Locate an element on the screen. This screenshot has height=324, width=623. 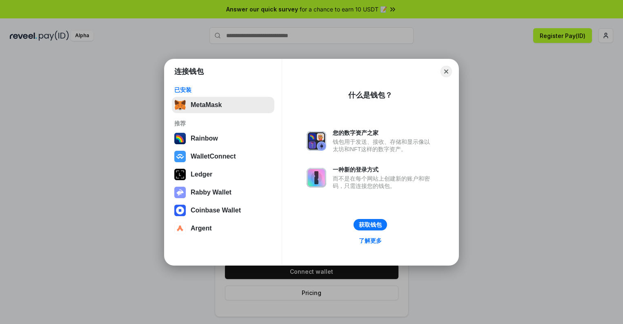
button: Ledger is located at coordinates (223, 174).